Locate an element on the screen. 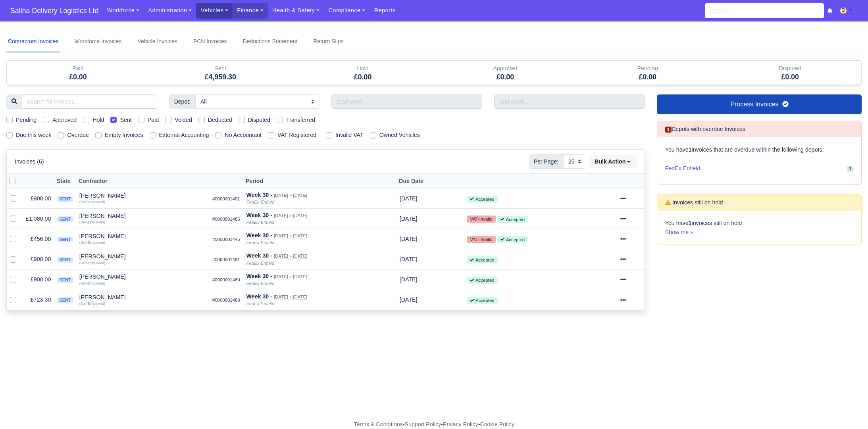  a: Contractors Invoices is located at coordinates (33, 42).